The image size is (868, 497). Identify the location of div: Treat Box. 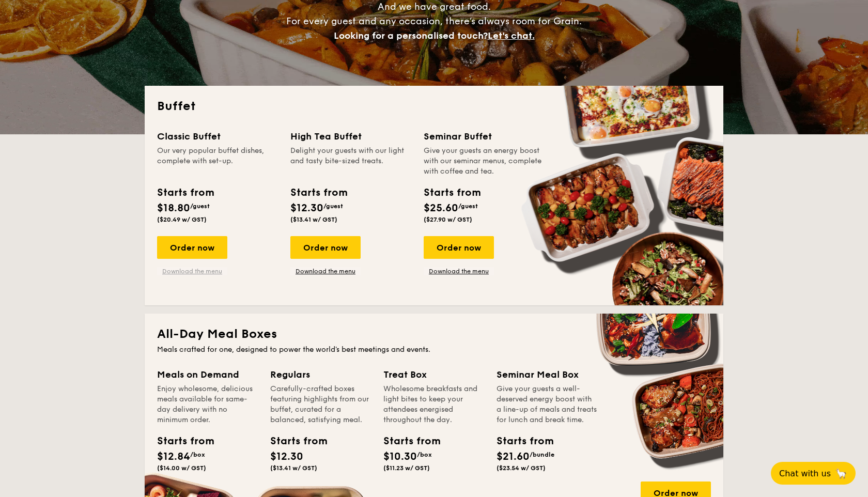
(434, 374).